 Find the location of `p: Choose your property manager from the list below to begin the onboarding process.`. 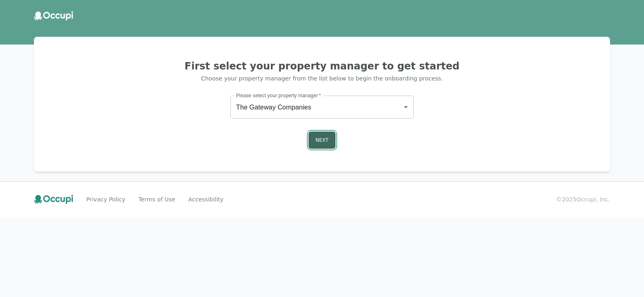

p: Choose your property manager from the list below to begin the onboarding process. is located at coordinates (322, 79).